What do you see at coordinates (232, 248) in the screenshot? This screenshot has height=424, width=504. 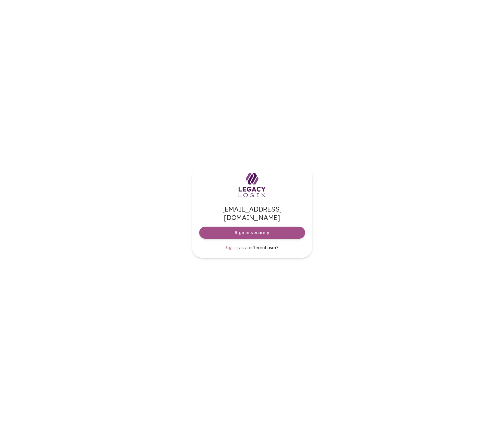 I see `a: Sign in` at bounding box center [232, 248].